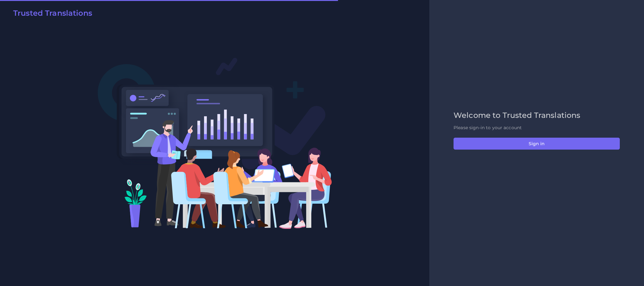  Describe the element at coordinates (52, 13) in the screenshot. I see `h2: Trusted Translations` at that location.